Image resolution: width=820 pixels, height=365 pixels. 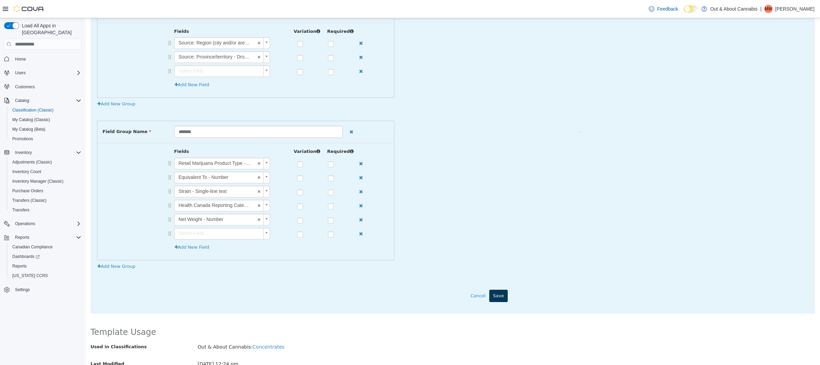 What do you see at coordinates (146, 25) in the screenshot?
I see `span: Source: Region (city and/or area) - Single-line text` at bounding box center [146, 25].